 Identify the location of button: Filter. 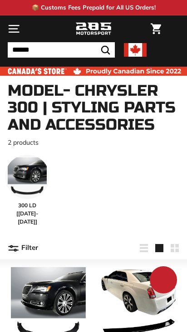
(23, 248).